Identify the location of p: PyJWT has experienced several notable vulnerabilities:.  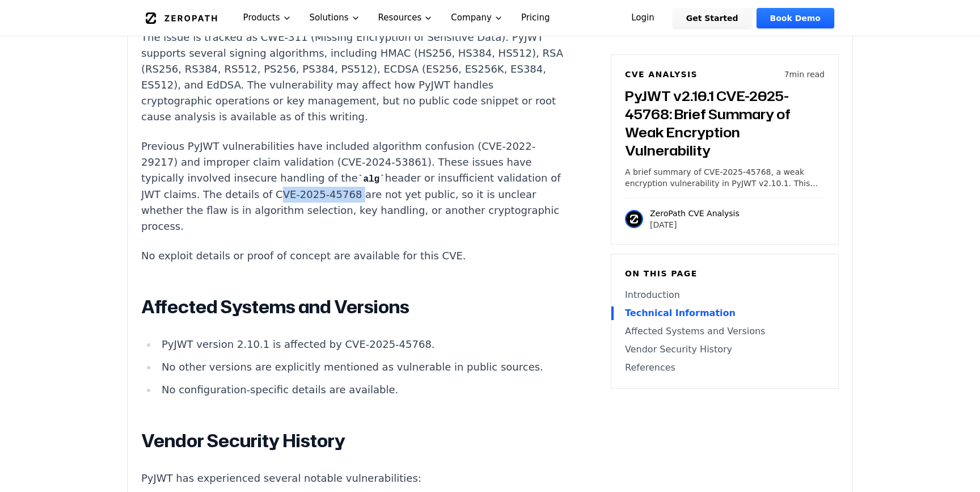
(352, 478).